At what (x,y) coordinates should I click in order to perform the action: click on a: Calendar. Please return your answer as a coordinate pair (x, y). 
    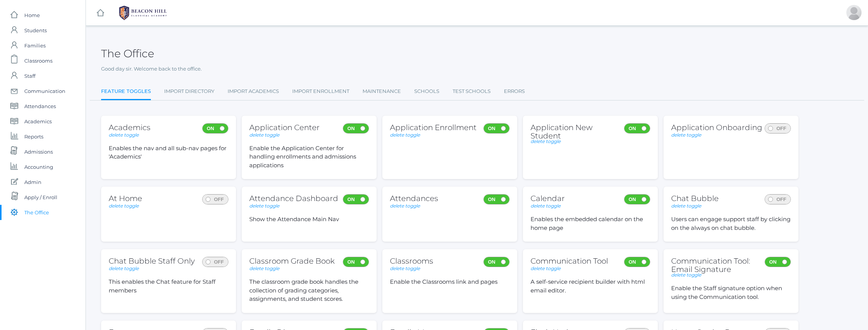
    Looking at the image, I should click on (548, 198).